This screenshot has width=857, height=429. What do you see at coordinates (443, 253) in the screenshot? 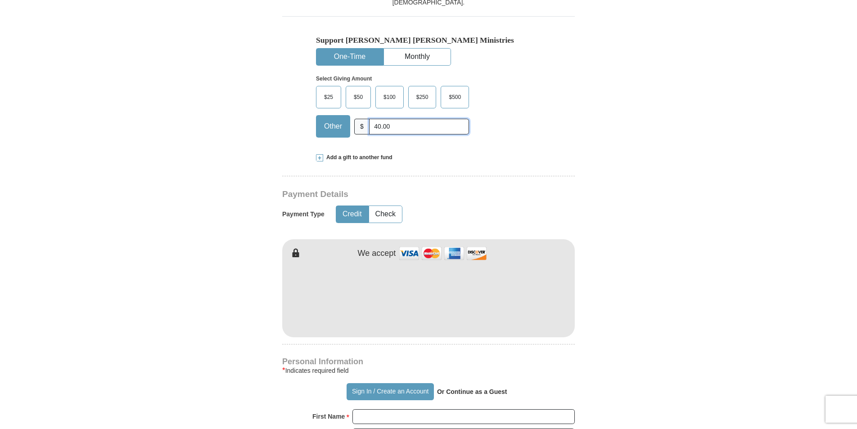
I see `img: credit cards accepted` at bounding box center [443, 253].